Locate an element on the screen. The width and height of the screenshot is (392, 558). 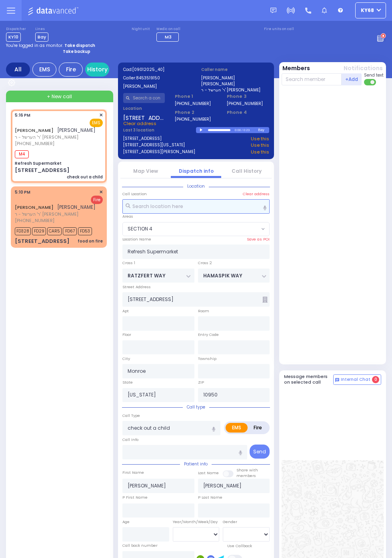
label: Age is located at coordinates (126, 522).